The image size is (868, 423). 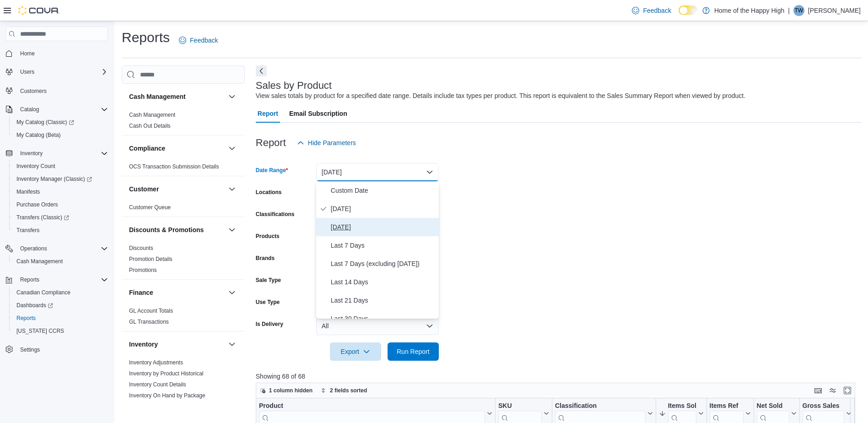 I want to click on a: Reports, so click(x=26, y=318).